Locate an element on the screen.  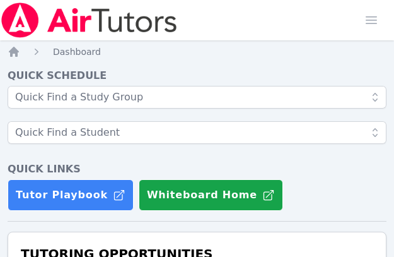
a: Dashboard is located at coordinates (77, 52).